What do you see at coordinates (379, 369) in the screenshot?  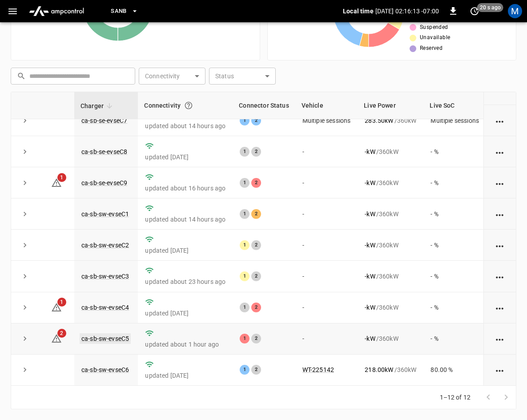 I see `p: 218.00 kW` at bounding box center [379, 369].